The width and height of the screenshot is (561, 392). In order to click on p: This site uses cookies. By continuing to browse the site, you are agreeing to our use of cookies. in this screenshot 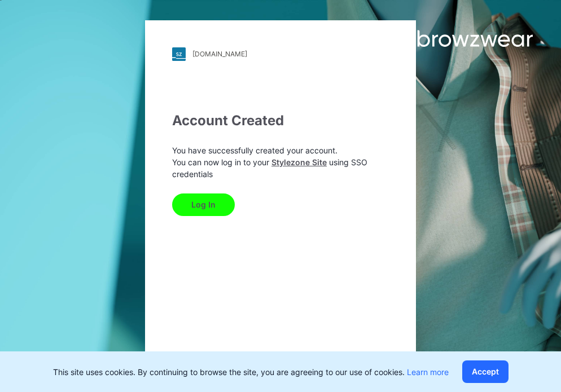, I will do `click(250, 371)`.